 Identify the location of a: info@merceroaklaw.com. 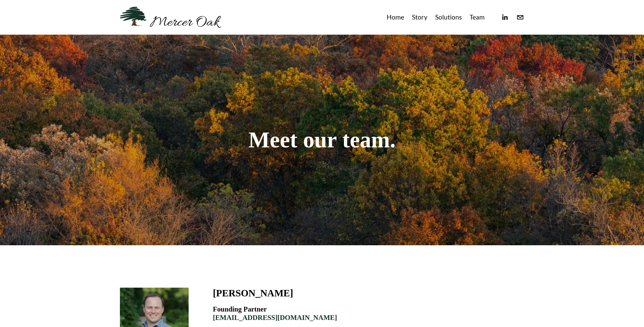
(520, 17).